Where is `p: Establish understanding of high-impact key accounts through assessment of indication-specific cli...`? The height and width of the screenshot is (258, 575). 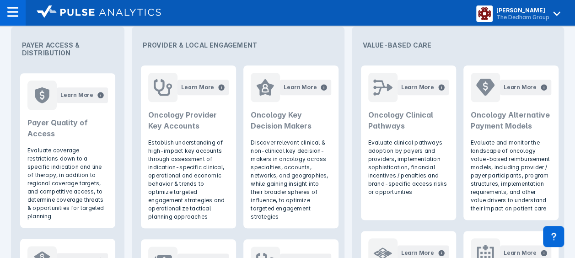
p: Establish understanding of high-impact key accounts through assessment of indication-specific cli... is located at coordinates (188, 180).